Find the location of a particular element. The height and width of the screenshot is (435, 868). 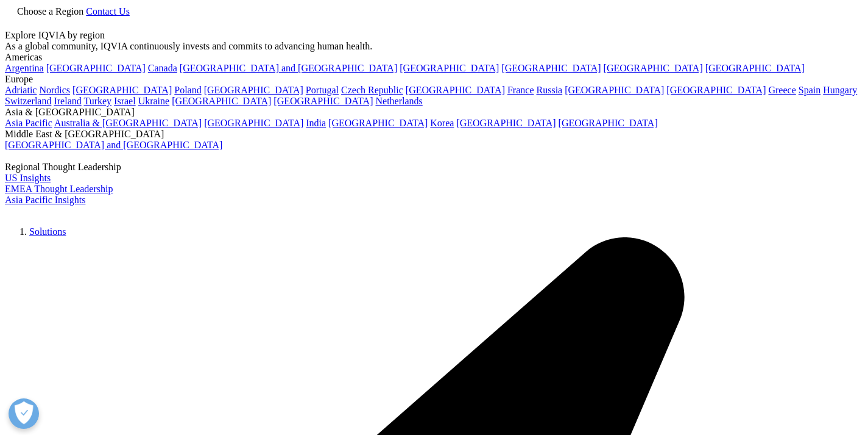

a: India is located at coordinates (316, 123).